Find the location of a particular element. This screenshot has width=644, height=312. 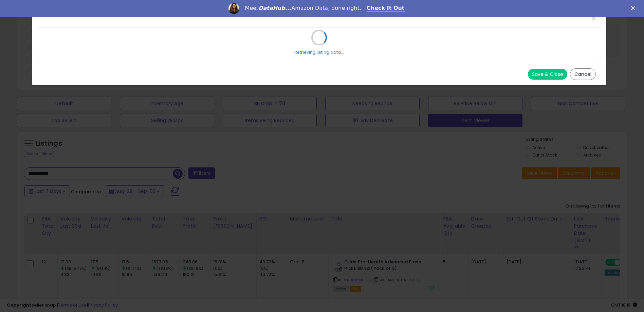

div: Close is located at coordinates (635, 8).